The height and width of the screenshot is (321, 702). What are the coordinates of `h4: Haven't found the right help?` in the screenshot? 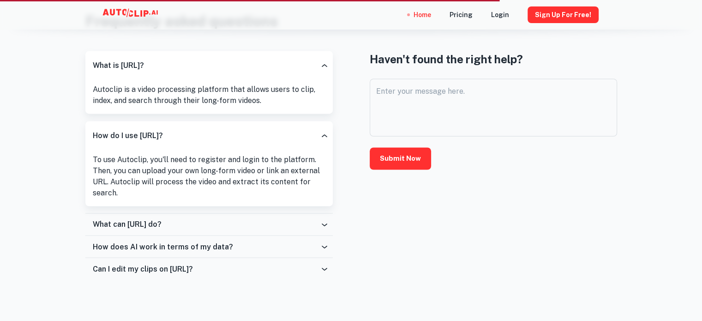 It's located at (493, 59).